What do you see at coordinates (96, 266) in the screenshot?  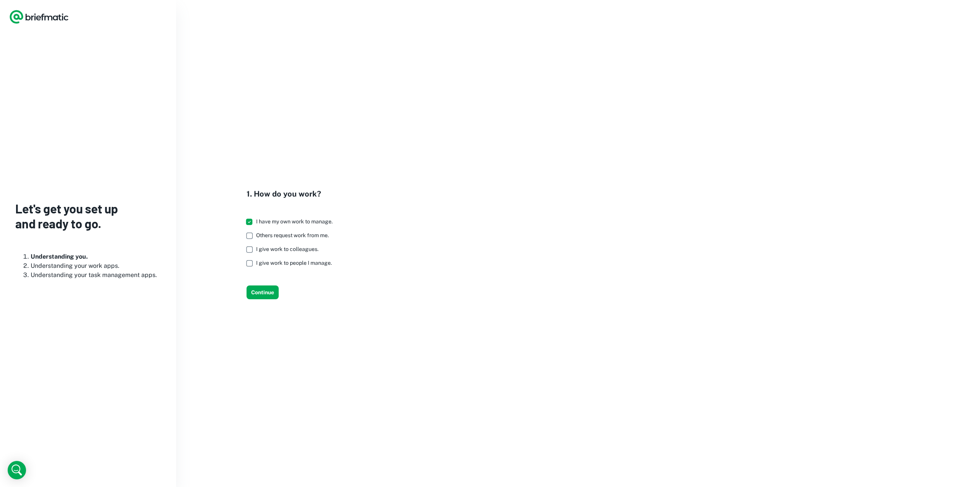 I see `li: Understanding your work apps.` at bounding box center [96, 266].